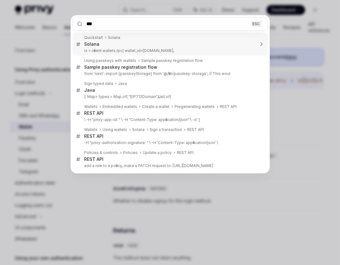  Describe the element at coordinates (157, 153) in the screenshot. I see `div: Update a policy` at that location.